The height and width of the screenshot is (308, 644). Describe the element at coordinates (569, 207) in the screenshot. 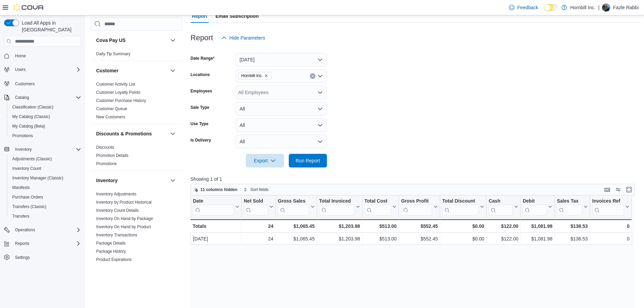

I see `div: Sales Tax` at that location.